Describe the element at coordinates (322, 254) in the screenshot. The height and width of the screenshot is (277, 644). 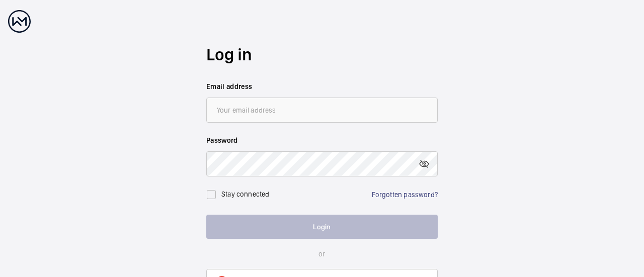
I see `p: or` at that location.